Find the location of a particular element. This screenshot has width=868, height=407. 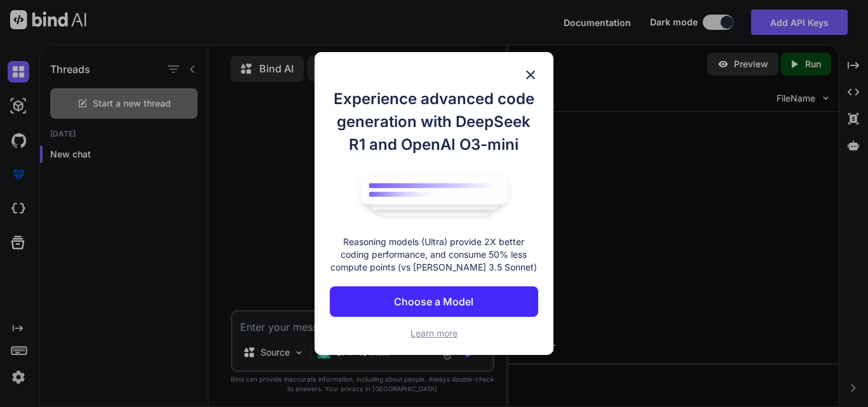

p: Reasoning models (Ultra) provide 2X better coding performance, and consume 50% less compute point... is located at coordinates (434, 255).